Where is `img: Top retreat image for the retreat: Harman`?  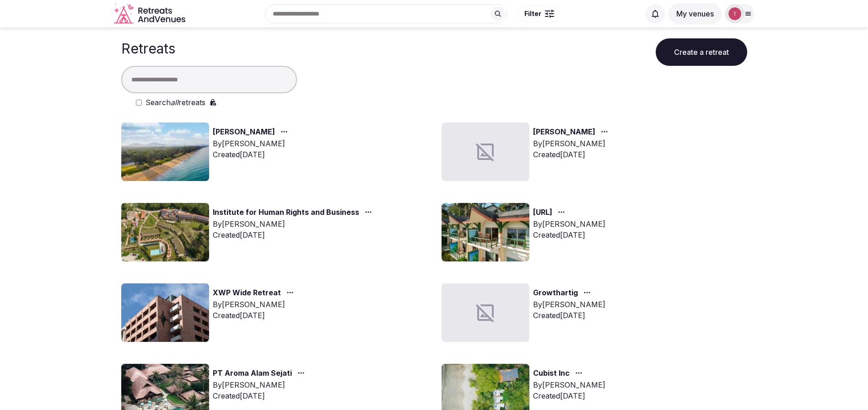
img: Top retreat image for the retreat: Harman is located at coordinates (165, 152).